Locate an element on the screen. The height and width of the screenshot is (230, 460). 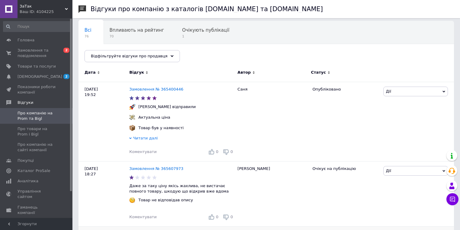
span: Замовлення та повідомлення is located at coordinates (37, 53).